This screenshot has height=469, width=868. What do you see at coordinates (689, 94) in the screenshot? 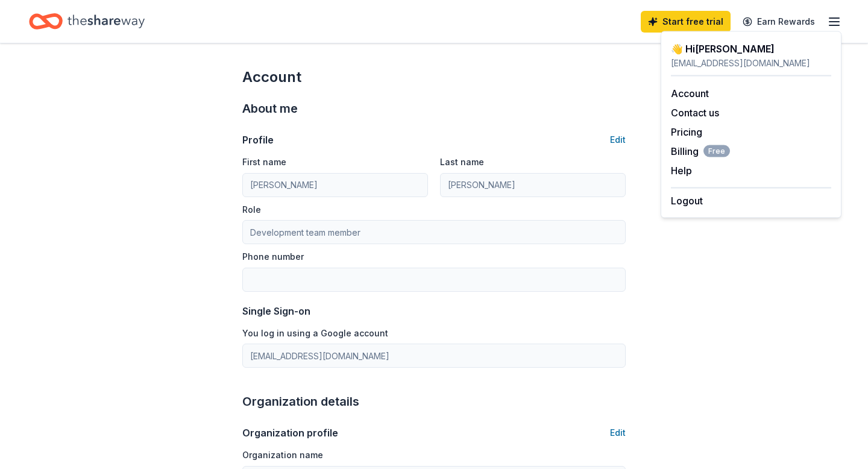
I see `a: Account` at bounding box center [689, 94].